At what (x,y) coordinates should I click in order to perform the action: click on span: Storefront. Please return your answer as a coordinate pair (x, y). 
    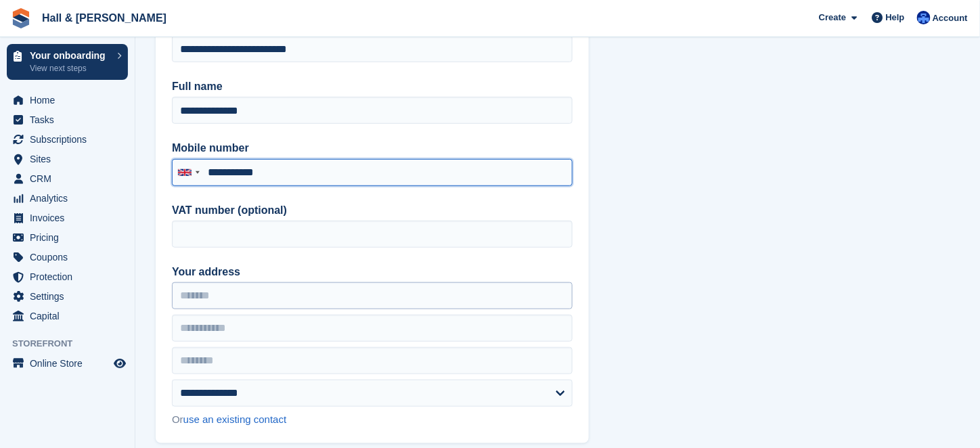
    Looking at the image, I should click on (73, 344).